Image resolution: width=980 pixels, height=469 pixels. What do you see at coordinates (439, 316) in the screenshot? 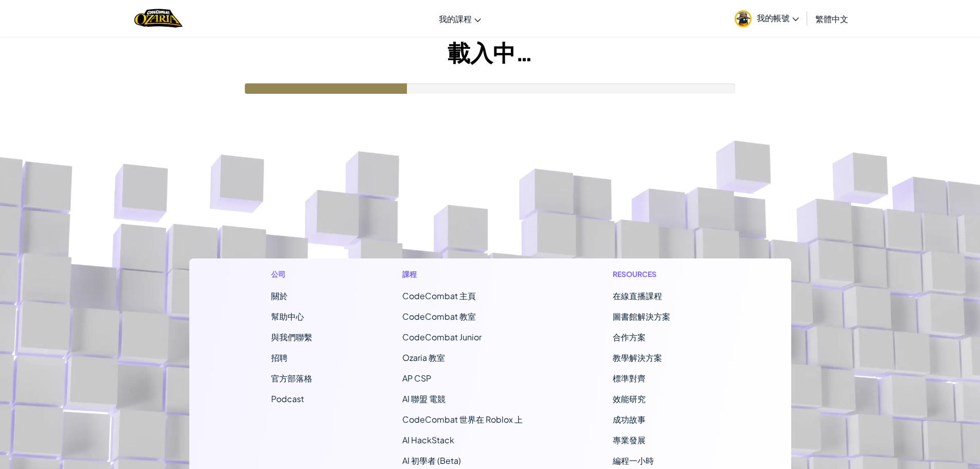
I see `a: CodeCombat 教室` at bounding box center [439, 316].